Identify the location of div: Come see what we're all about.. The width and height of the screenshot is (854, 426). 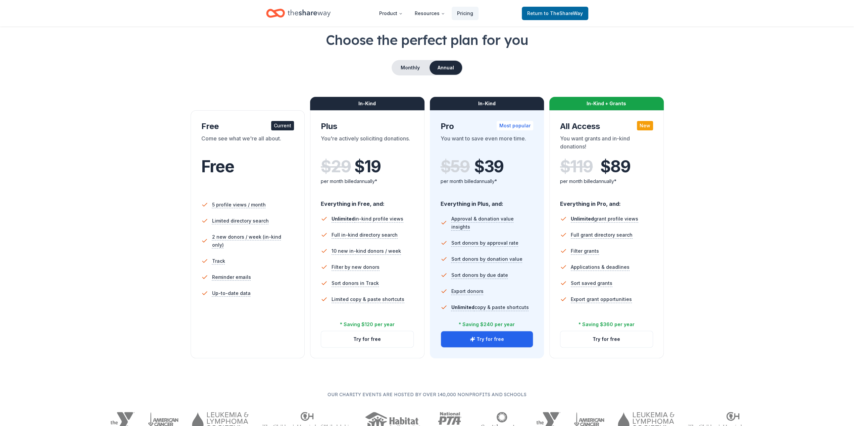
(248, 144).